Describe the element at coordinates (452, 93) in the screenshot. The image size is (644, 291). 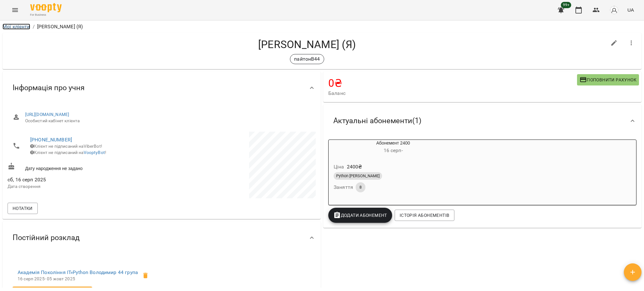
I see `span: Баланс` at that location.